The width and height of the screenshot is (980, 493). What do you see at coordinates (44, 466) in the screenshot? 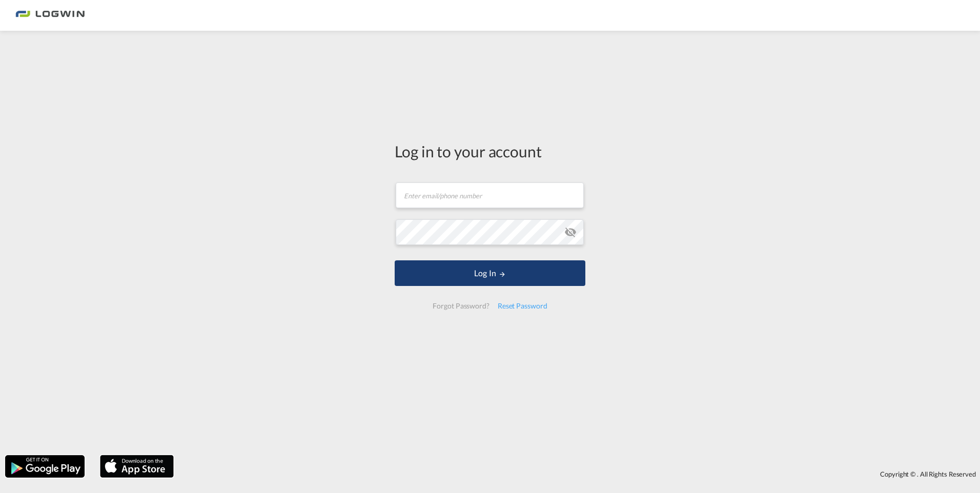
I see `img: google.png` at bounding box center [44, 466].